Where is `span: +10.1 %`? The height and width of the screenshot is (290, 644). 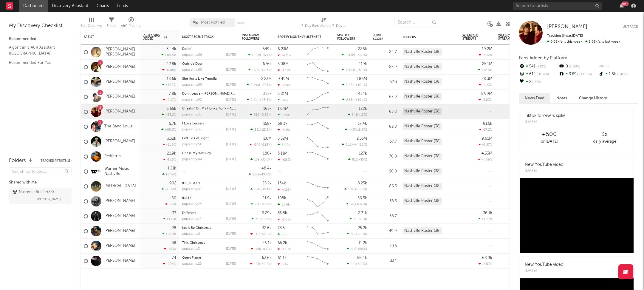 span: +10.1 % is located at coordinates (361, 85).